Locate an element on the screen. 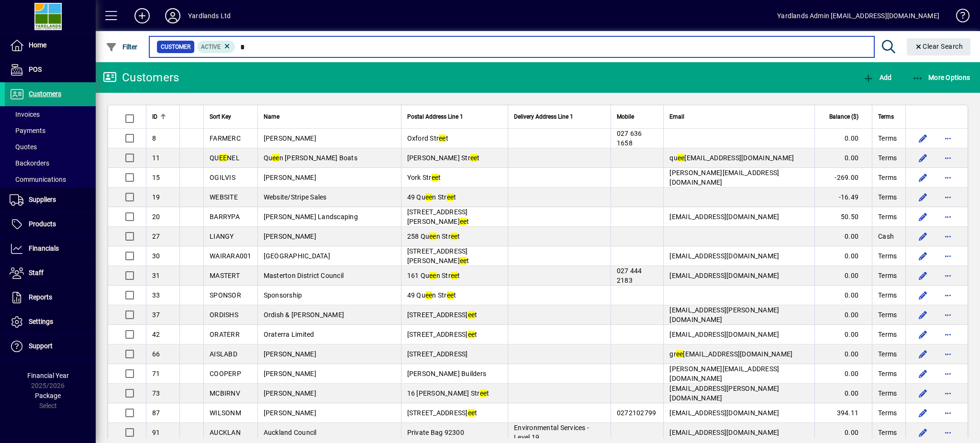 This screenshot has width=980, height=443. span: 42 is located at coordinates (156, 334).